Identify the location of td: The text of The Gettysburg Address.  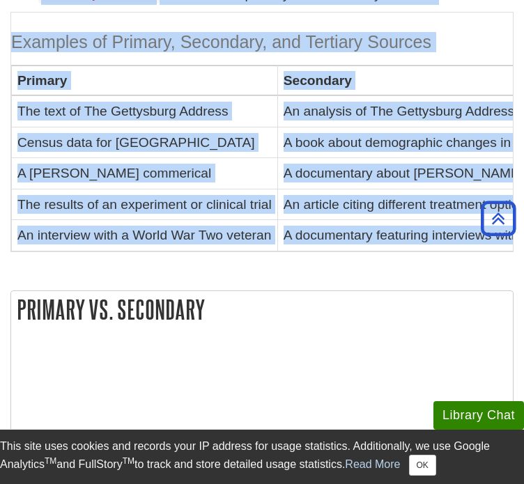
(145, 111).